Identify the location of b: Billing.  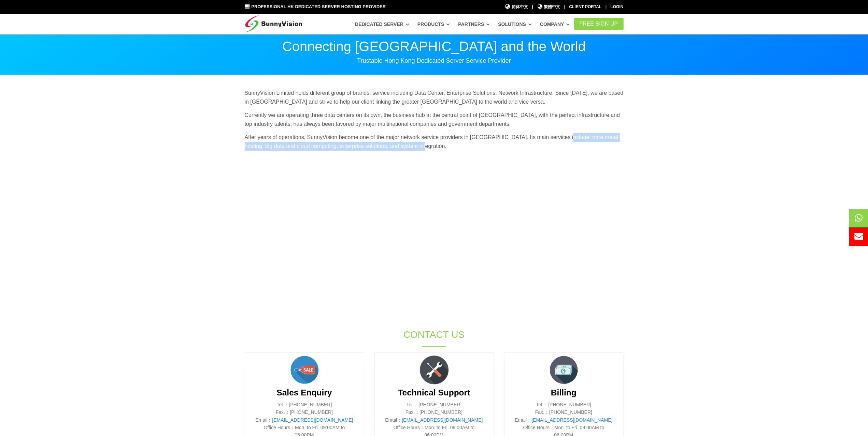
(563, 393).